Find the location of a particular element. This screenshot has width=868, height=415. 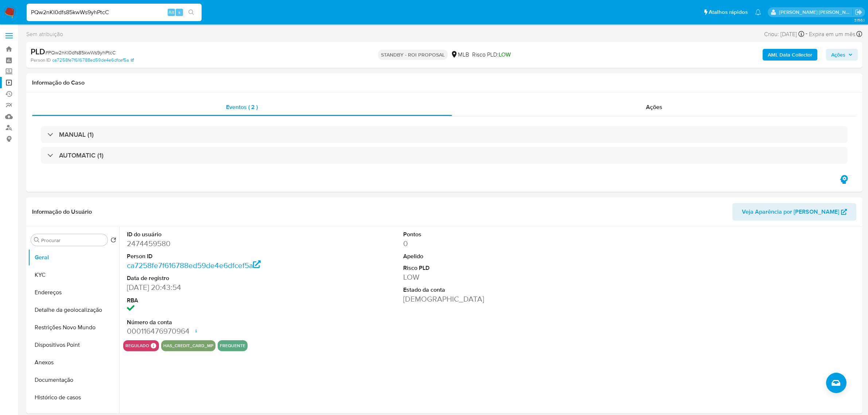

span: s is located at coordinates (179, 12).